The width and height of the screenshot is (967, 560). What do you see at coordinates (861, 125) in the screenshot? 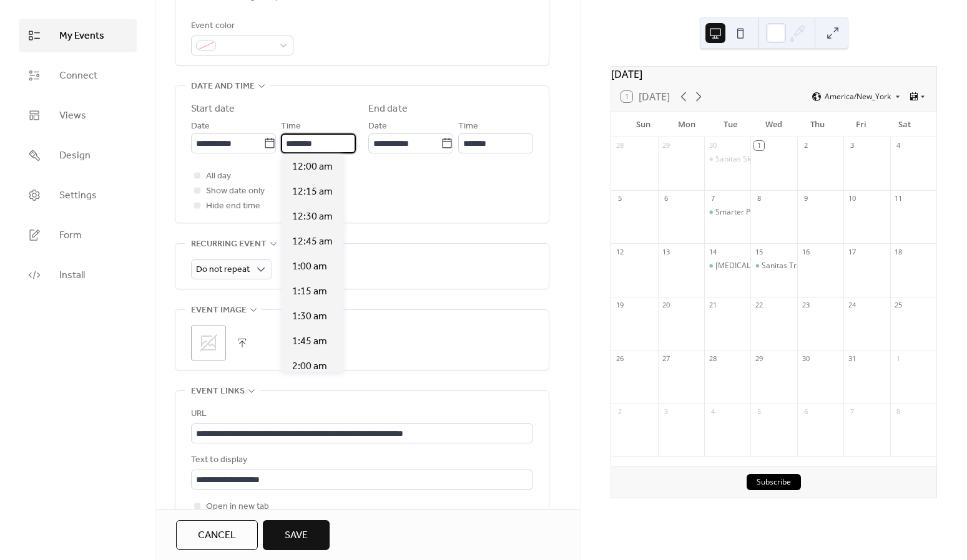
I see `div: Fri` at bounding box center [861, 125].